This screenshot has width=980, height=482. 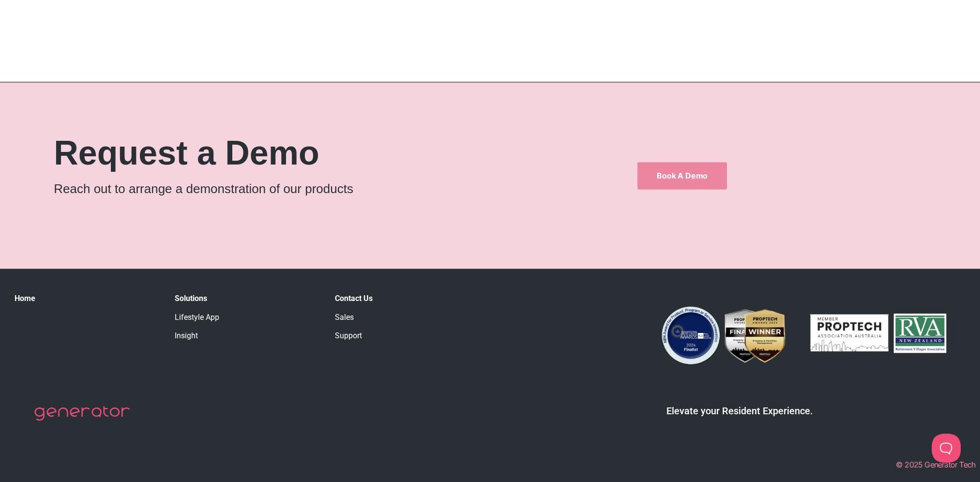 What do you see at coordinates (197, 317) in the screenshot?
I see `a: Lifestyle App` at bounding box center [197, 317].